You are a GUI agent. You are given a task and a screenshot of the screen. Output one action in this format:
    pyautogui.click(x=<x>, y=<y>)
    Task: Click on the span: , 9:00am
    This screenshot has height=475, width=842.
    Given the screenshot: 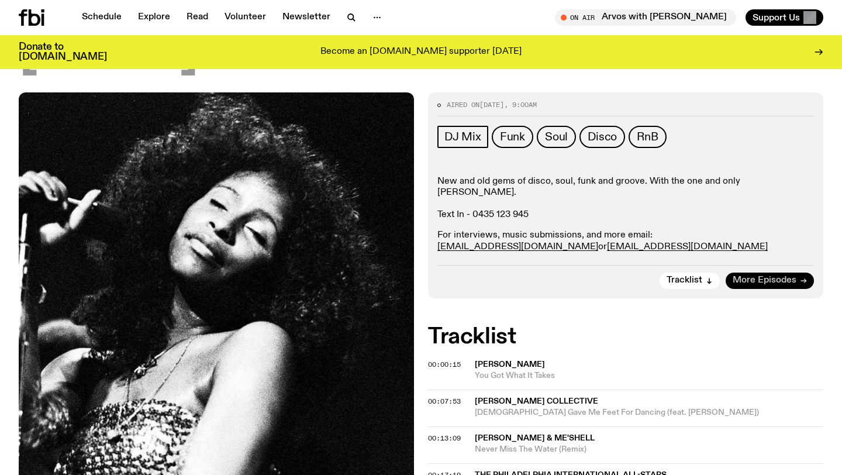 What is the action you would take?
    pyautogui.click(x=520, y=105)
    